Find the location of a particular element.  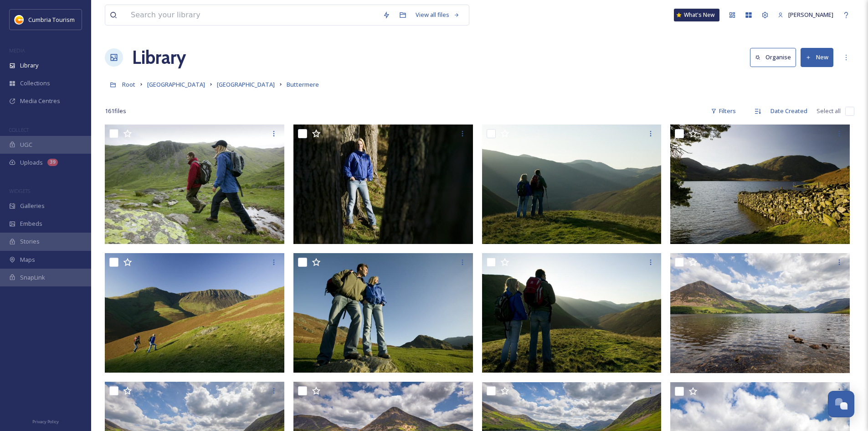

img: D2EV8971.jpg is located at coordinates (383, 184).